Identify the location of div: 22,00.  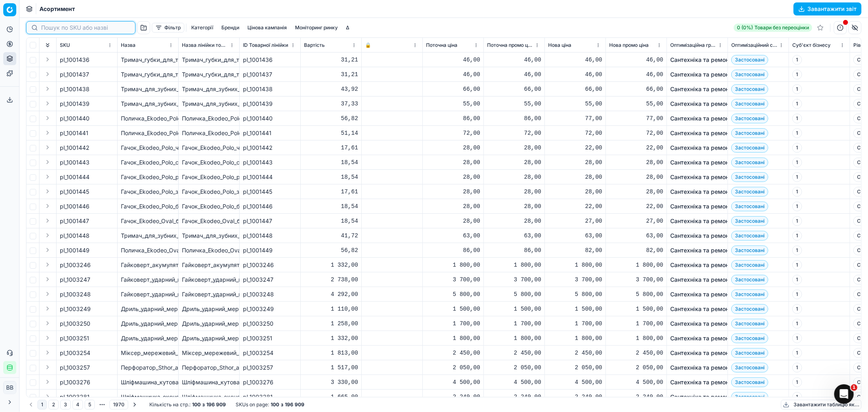
(636, 148).